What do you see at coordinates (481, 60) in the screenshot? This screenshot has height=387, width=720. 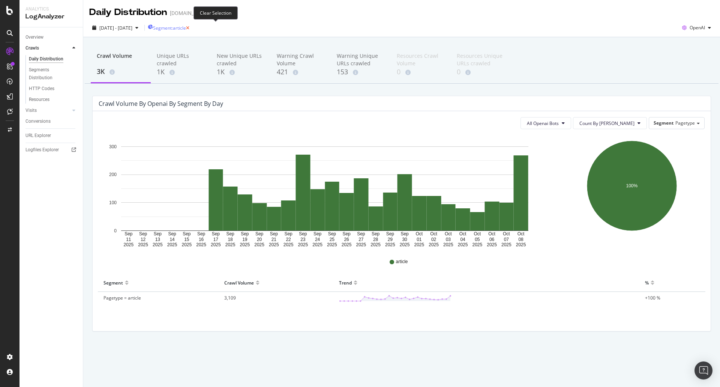 I see `div: Resources Unique URLs crawled` at bounding box center [481, 60].